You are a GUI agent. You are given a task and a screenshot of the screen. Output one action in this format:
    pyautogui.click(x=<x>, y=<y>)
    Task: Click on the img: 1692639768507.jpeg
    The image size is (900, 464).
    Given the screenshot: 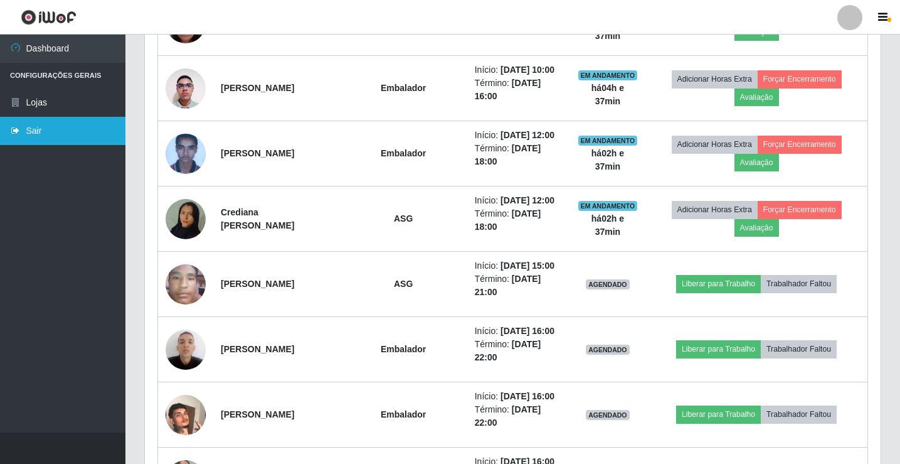 What is the action you would take?
    pyautogui.click(x=186, y=284)
    